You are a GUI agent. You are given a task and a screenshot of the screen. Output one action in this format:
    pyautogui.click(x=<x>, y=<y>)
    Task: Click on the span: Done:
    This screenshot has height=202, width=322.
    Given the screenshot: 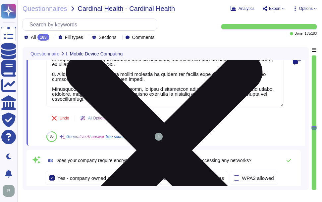 What is the action you would take?
    pyautogui.click(x=298, y=34)
    